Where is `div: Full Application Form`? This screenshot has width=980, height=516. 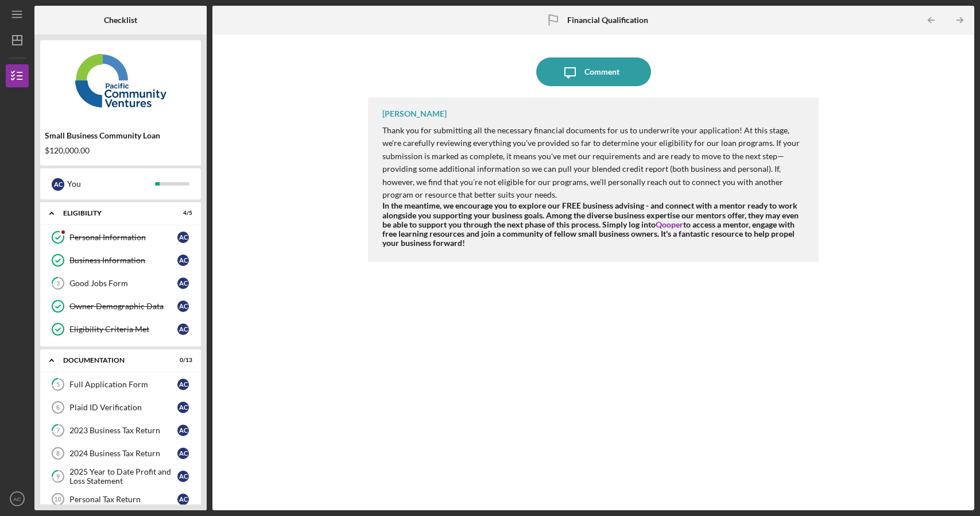
div: Full Application Form is located at coordinates (123, 385).